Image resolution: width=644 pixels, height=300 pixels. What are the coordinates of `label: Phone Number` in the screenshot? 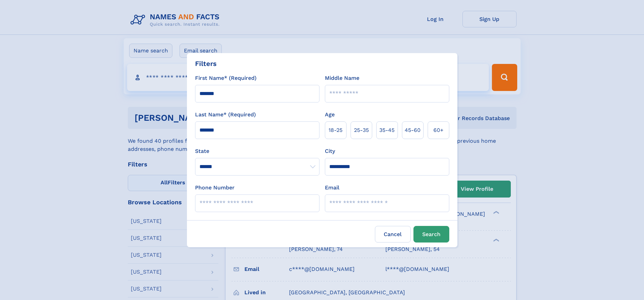 It's located at (215, 188).